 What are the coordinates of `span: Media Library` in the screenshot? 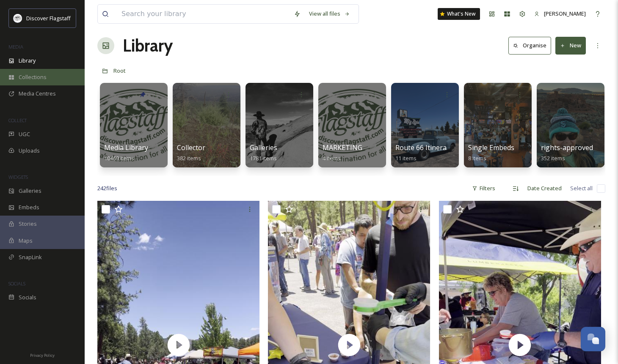 It's located at (126, 148).